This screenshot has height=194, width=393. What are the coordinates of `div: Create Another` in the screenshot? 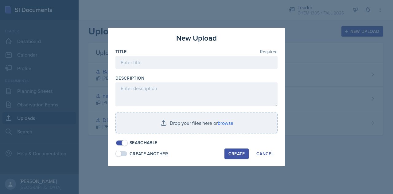 It's located at (149, 153).